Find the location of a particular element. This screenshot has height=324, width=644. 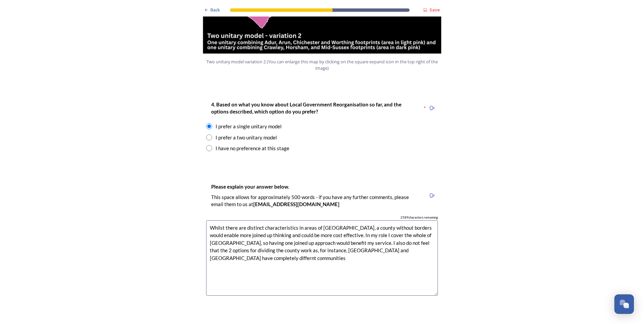

strong: 4. Based on what you know about Local Government Reorganisation so far, and the options described... is located at coordinates (307, 108).